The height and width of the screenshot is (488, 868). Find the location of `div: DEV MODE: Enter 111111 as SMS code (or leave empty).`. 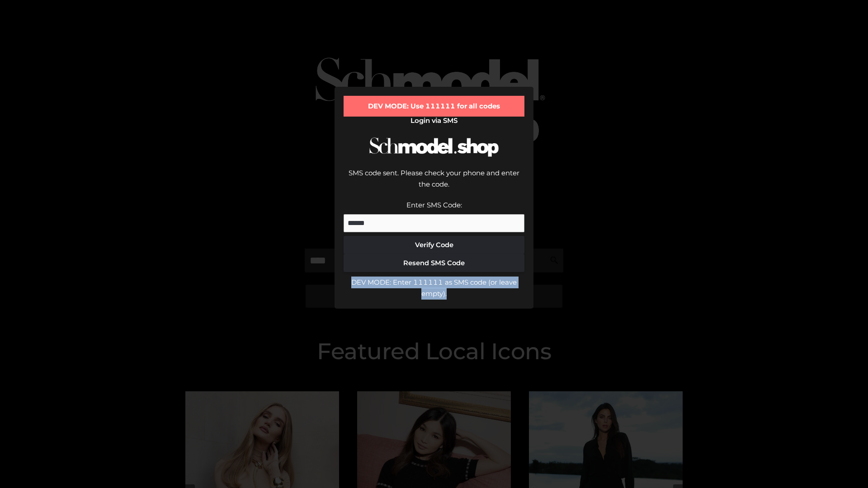

div: DEV MODE: Enter 111111 as SMS code (or leave empty). is located at coordinates (434, 288).